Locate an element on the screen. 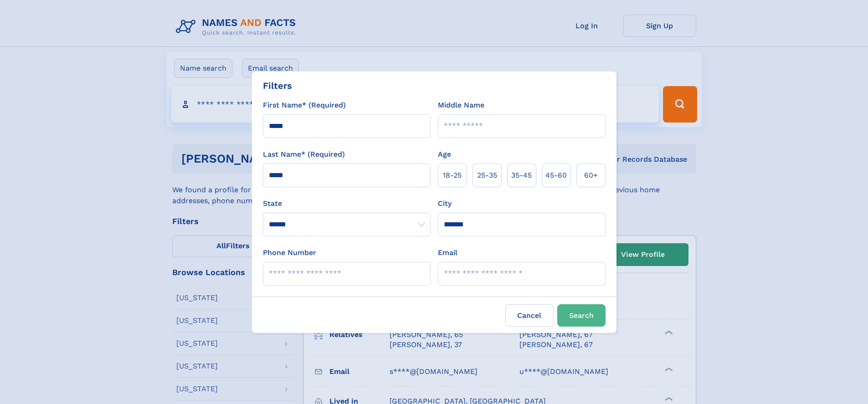 The width and height of the screenshot is (868, 404). span: 35‑45 is located at coordinates (521, 175).